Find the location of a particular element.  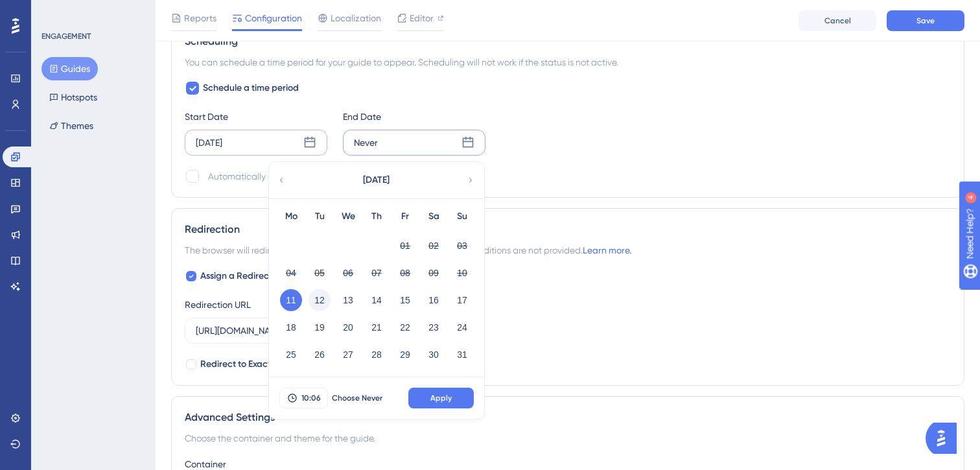

div: 4 is located at coordinates (92, 12).